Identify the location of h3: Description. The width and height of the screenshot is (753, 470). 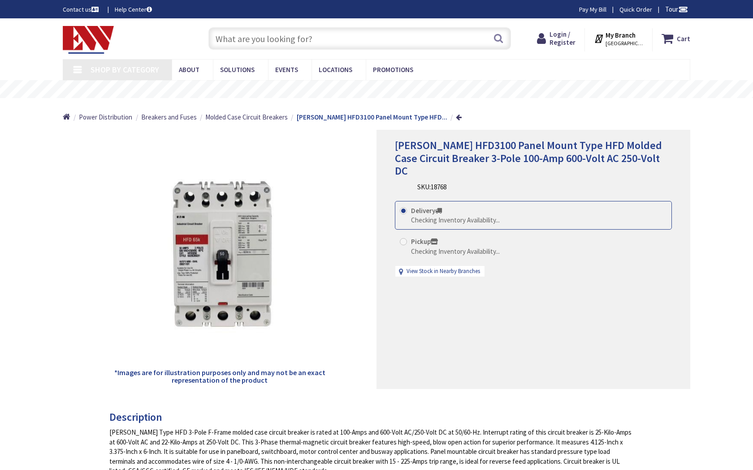
(373, 417).